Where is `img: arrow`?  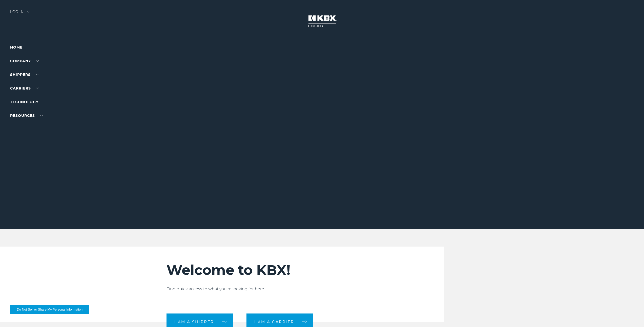 img: arrow is located at coordinates (29, 12).